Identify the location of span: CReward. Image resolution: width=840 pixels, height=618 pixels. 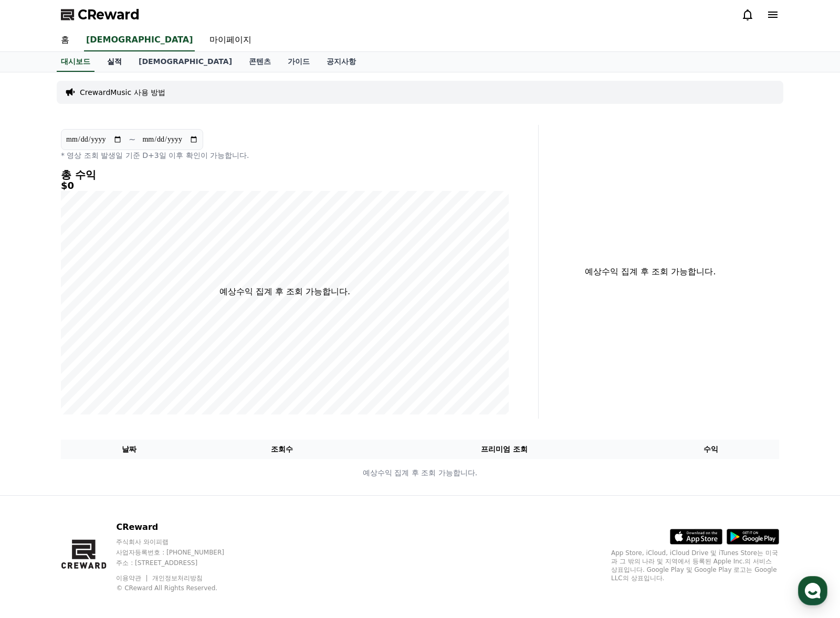
(108, 14).